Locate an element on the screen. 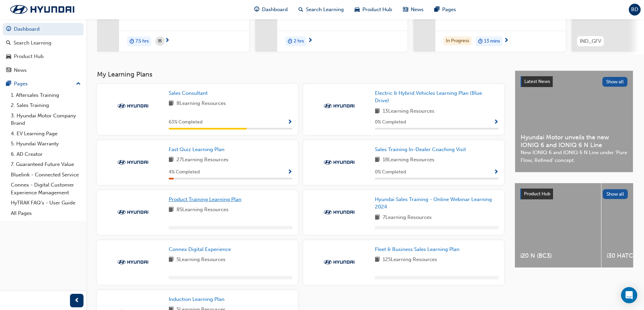 The width and height of the screenshot is (644, 310). a: Connex - Digital Customer Experience Management is located at coordinates (46, 189).